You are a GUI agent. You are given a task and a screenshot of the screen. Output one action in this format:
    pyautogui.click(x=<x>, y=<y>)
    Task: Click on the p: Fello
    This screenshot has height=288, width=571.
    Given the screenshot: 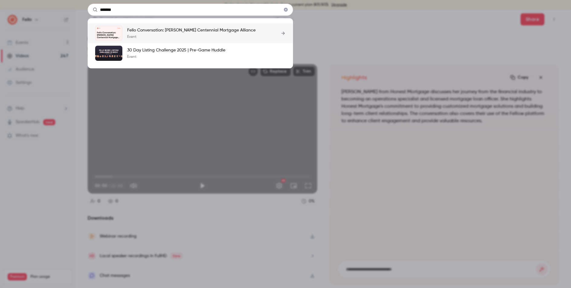 What is the action you would take?
    pyautogui.click(x=99, y=28)
    